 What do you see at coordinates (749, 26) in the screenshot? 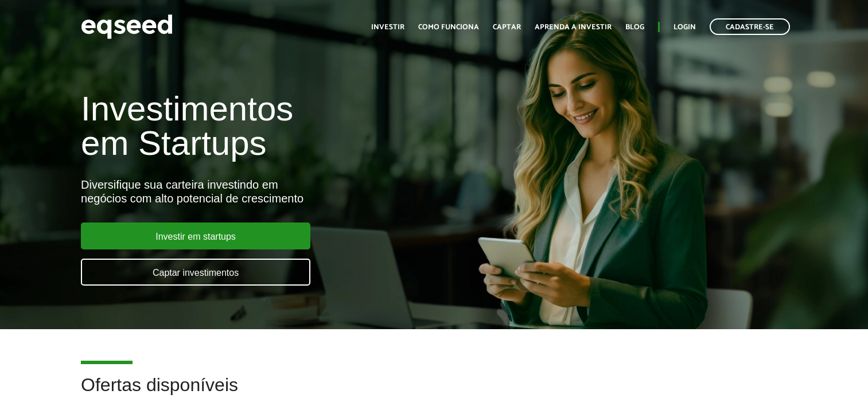
I see `a: Cadastre-se` at bounding box center [749, 26].